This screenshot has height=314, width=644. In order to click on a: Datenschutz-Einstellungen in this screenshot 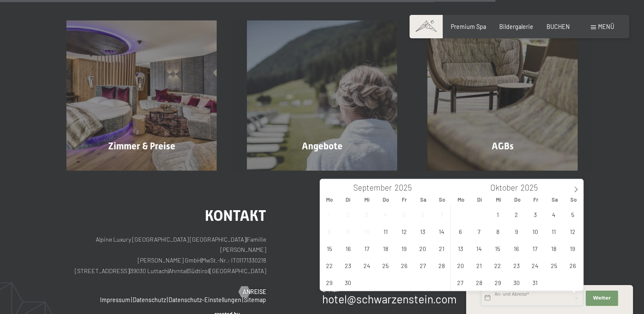, I will do `click(205, 299)`.